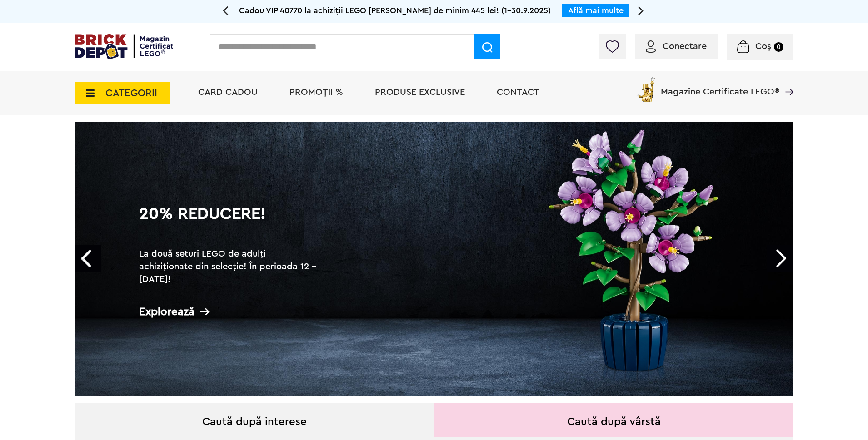 This screenshot has width=868, height=440. What do you see at coordinates (685, 47) in the screenshot?
I see `span: Conectare` at bounding box center [685, 47].